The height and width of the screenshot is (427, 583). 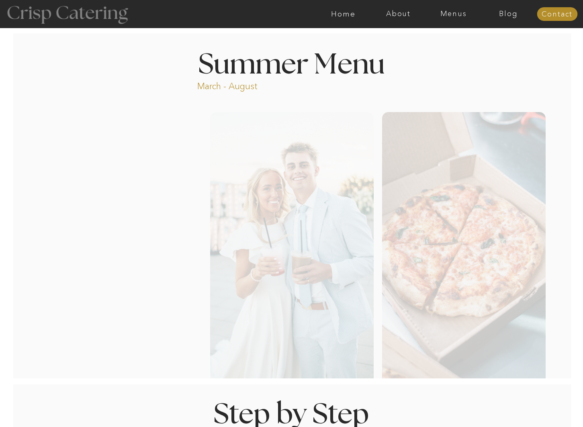 I want to click on a: About, so click(x=398, y=14).